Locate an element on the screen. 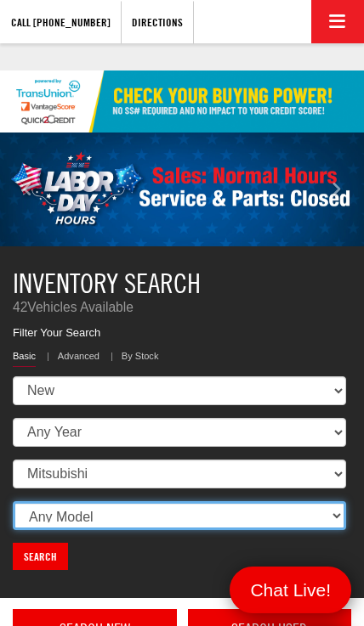  a: By Stock is located at coordinates (140, 358).